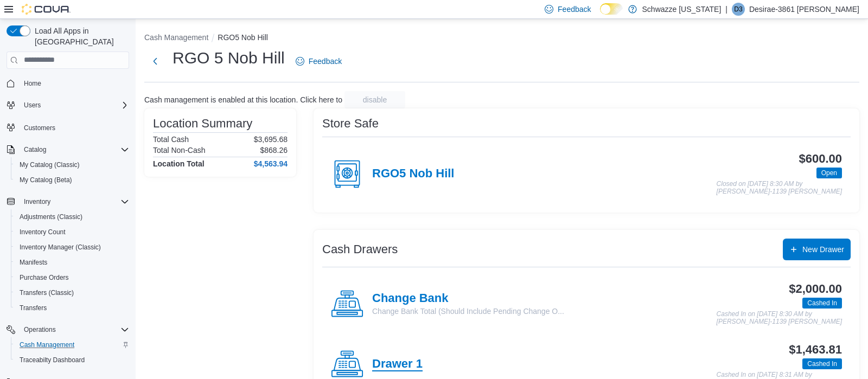 Image resolution: width=868 pixels, height=379 pixels. What do you see at coordinates (738, 9) in the screenshot?
I see `span: D3` at bounding box center [738, 9].